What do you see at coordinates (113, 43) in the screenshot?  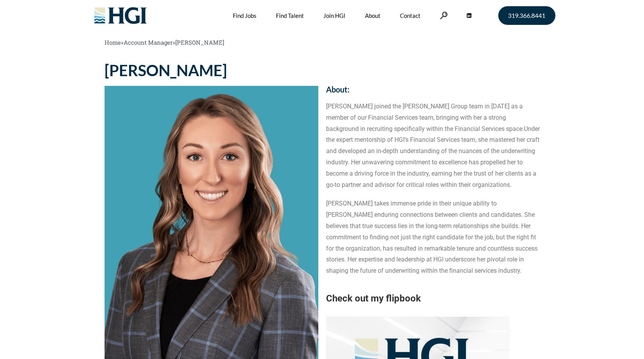 I see `a: Home` at bounding box center [113, 43].